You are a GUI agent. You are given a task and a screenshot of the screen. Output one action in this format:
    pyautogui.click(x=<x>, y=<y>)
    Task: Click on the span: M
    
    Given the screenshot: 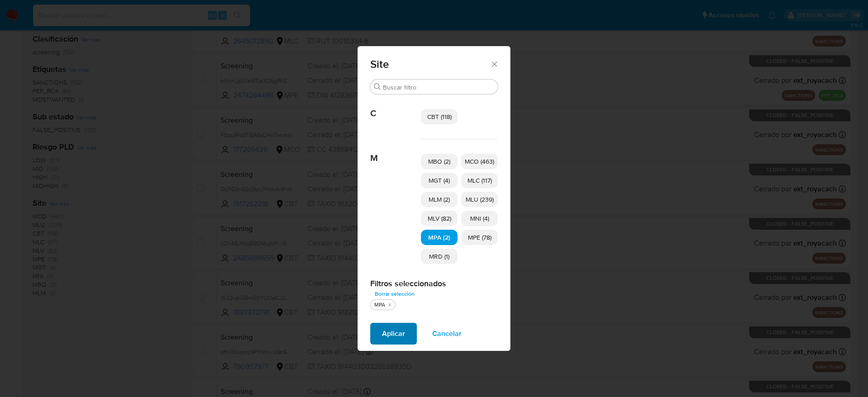 What is the action you would take?
    pyautogui.click(x=396, y=151)
    